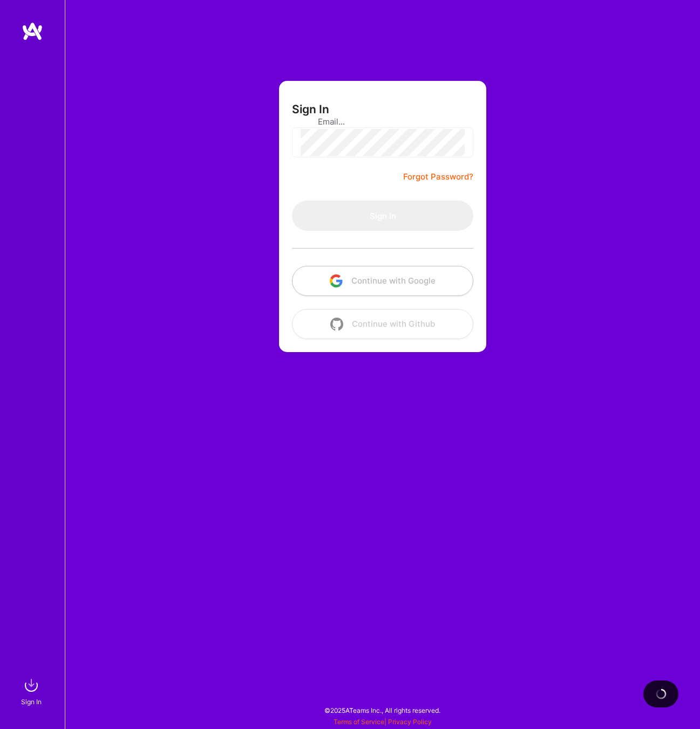 Image resolution: width=700 pixels, height=729 pixels. I want to click on img: logo, so click(32, 31).